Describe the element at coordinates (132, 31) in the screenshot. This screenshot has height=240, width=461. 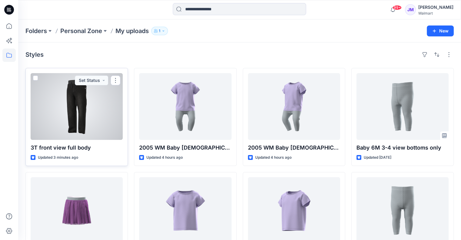
I see `p: My uploads` at that location.